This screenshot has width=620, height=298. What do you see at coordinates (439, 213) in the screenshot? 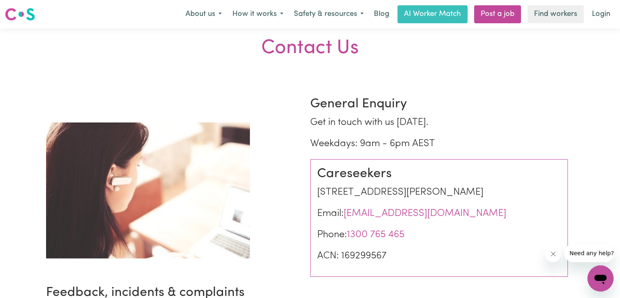
I see `p: Email:` at bounding box center [439, 213].